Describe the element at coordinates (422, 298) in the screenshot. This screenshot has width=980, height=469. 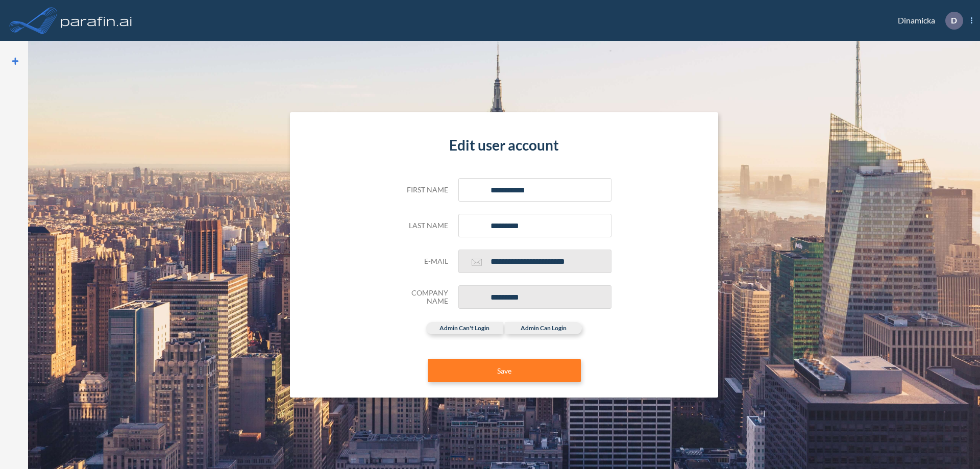
I see `h5: Company Name` at that location.